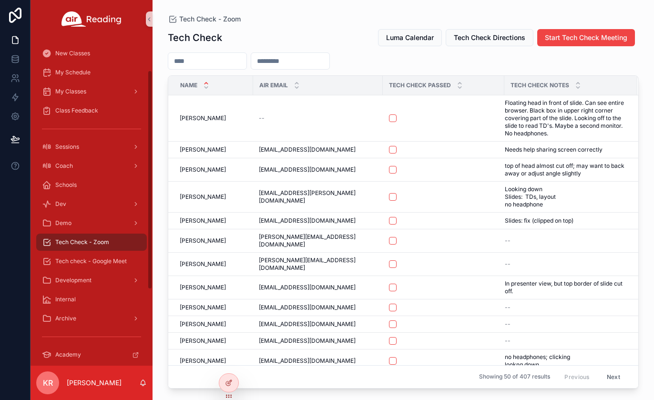 The height and width of the screenshot is (400, 654). What do you see at coordinates (91, 185) in the screenshot?
I see `a: Schools` at bounding box center [91, 185].